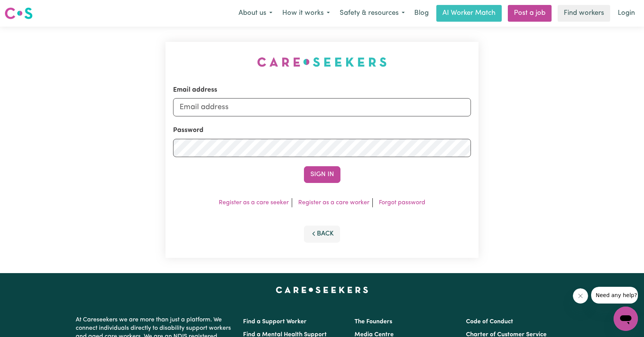 The image size is (644, 337). Describe the element at coordinates (334, 203) in the screenshot. I see `a: Register as a care worker` at that location.